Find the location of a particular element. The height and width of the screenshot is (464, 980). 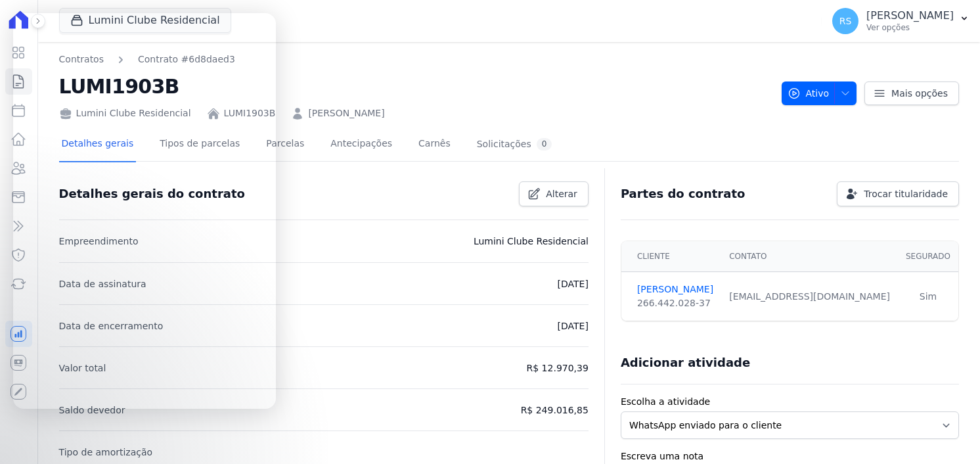

th: Segurado is located at coordinates (928, 257).